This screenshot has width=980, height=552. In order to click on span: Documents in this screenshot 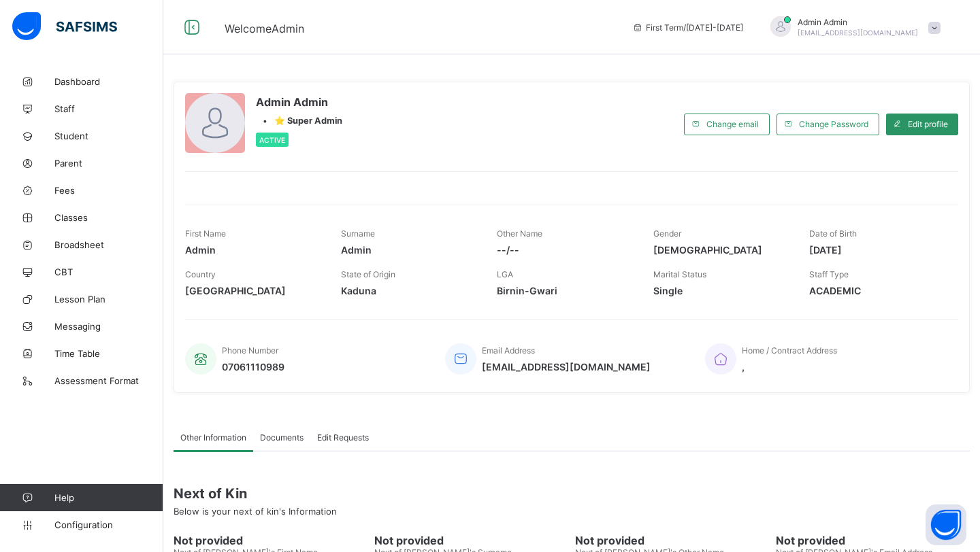, I will do `click(282, 437)`.